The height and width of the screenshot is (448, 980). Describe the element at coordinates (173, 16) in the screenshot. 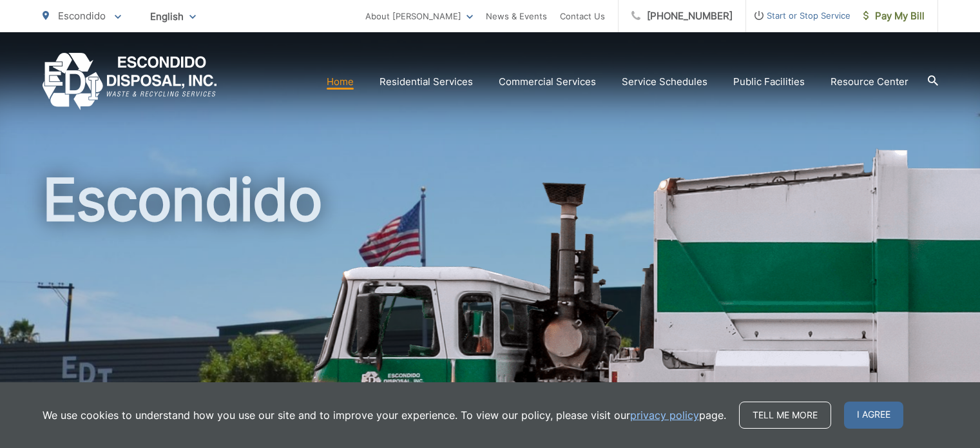

I see `span: English` at that location.